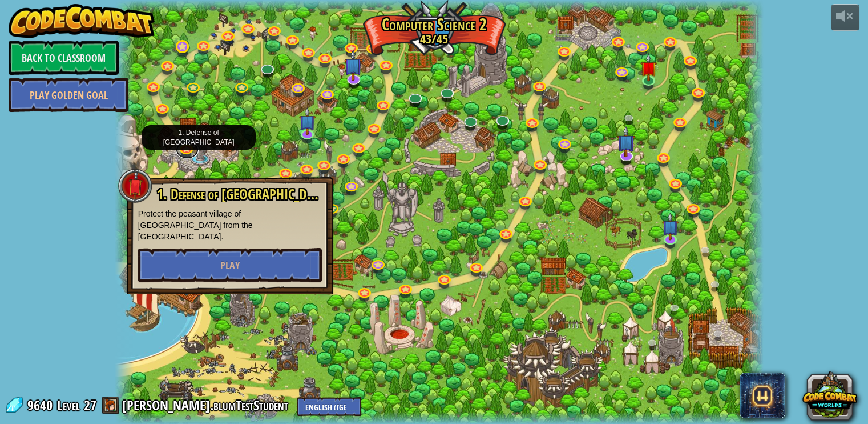  I want to click on span: 9640, so click(42, 405).